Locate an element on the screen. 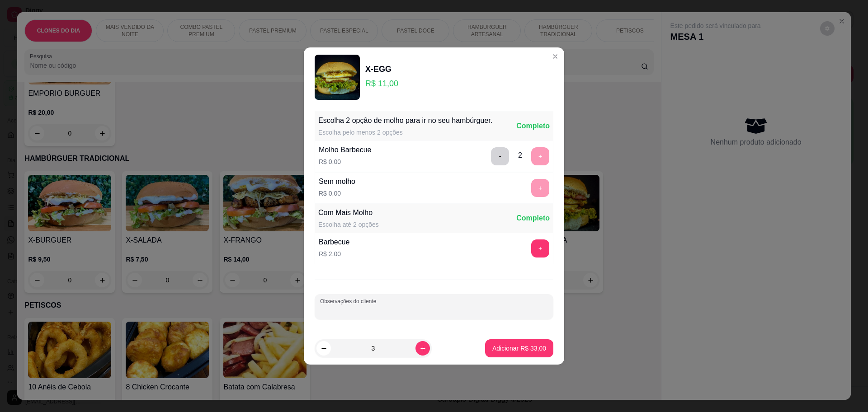  button: Close is located at coordinates (555, 57).